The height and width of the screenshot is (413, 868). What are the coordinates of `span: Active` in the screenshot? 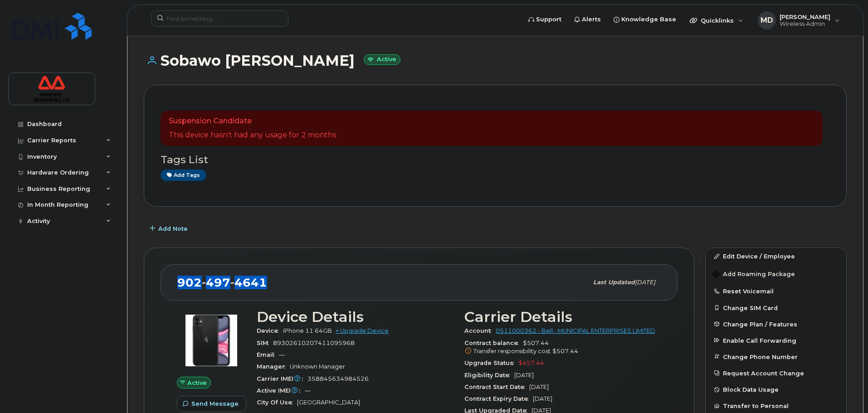 It's located at (197, 383).